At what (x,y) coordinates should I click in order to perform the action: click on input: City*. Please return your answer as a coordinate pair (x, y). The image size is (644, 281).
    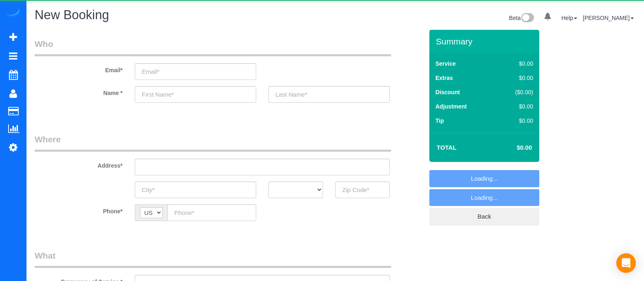
    Looking at the image, I should click on (195, 189).